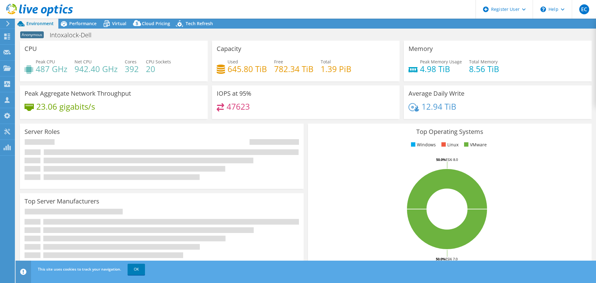 The height and width of the screenshot is (283, 596). What do you see at coordinates (449, 145) in the screenshot?
I see `li: Linux` at bounding box center [449, 145].